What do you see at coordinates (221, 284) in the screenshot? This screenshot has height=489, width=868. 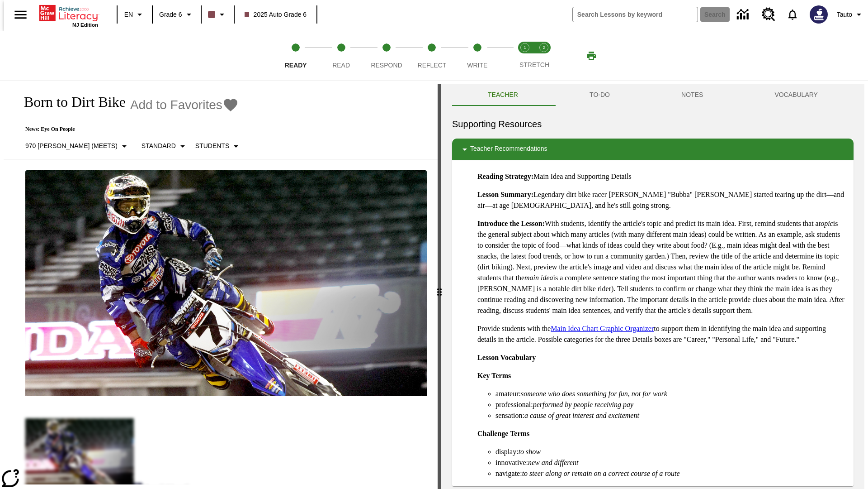 I see `div: reading` at bounding box center [221, 284].